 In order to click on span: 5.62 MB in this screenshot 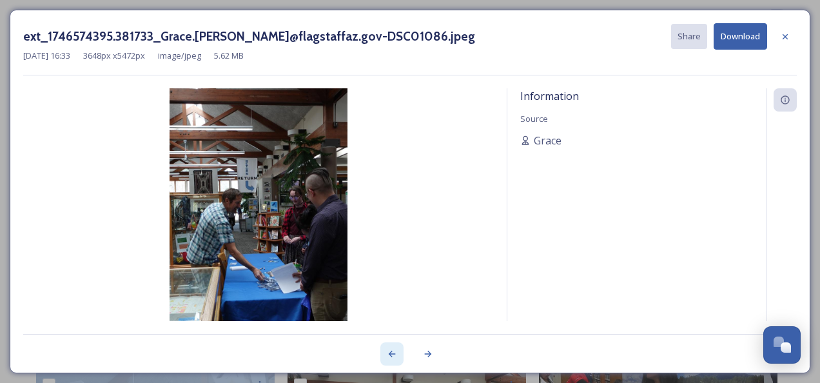, I will do `click(229, 55)`.